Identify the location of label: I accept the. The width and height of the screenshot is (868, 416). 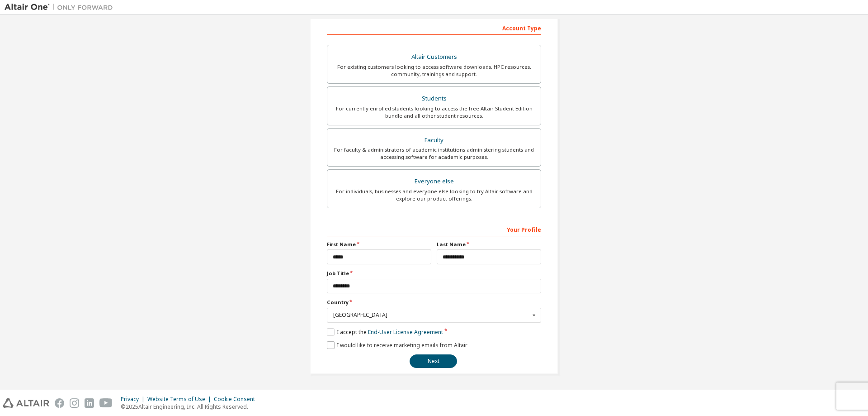
(385, 332).